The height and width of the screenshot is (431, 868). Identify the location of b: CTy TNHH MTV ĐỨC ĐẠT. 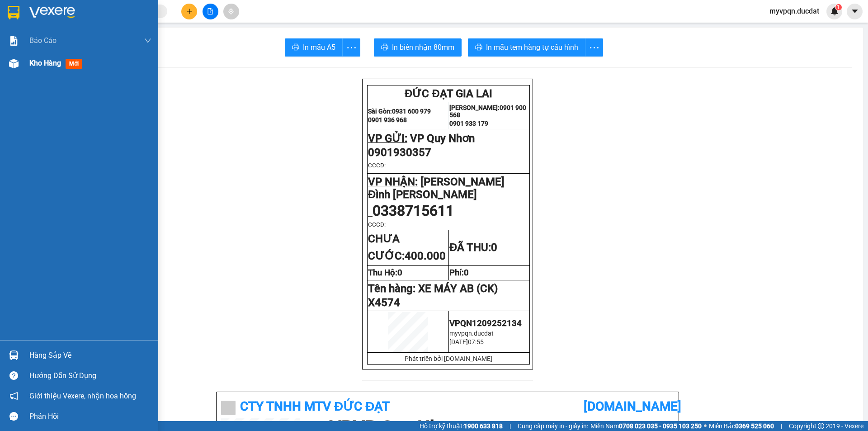
(315, 406).